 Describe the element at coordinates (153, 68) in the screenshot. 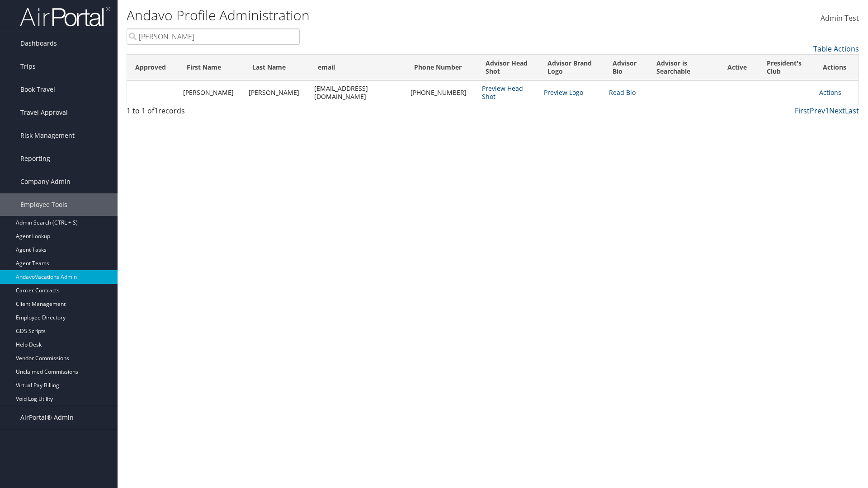

I see `th: Approved: activate to sort column ascending` at that location.